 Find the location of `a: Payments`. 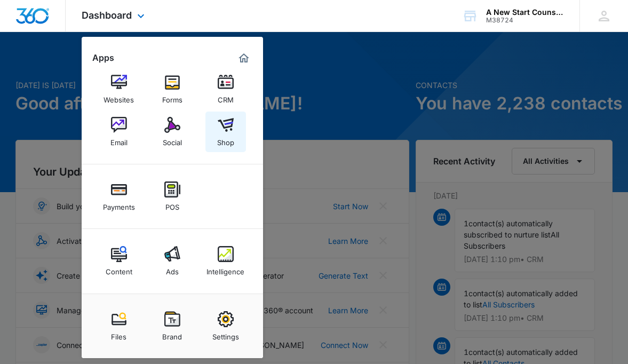

a: Payments is located at coordinates (119, 196).